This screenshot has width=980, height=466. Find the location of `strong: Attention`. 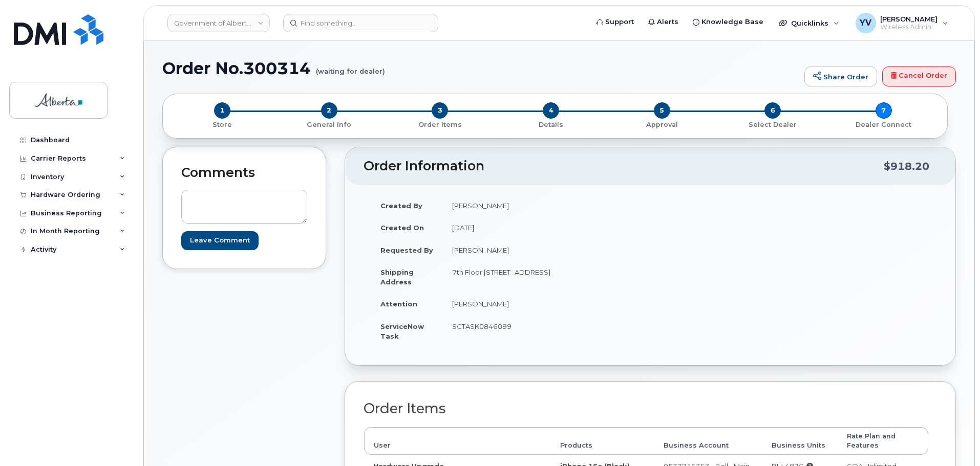

strong: Attention is located at coordinates (399, 304).